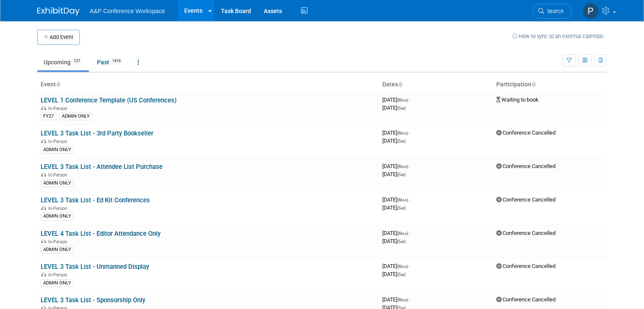 Image resolution: width=644 pixels, height=309 pixels. Describe the element at coordinates (116, 61) in the screenshot. I see `span: 1419` at that location.